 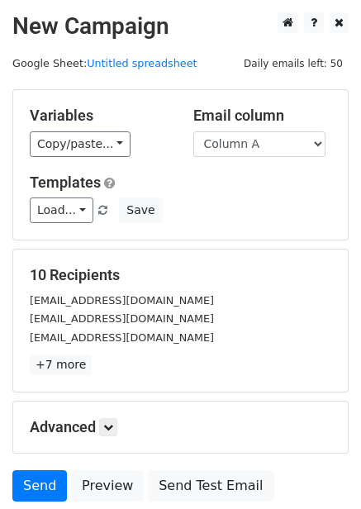 What do you see at coordinates (180, 26) in the screenshot?
I see `h2: New Campaign` at bounding box center [180, 26].